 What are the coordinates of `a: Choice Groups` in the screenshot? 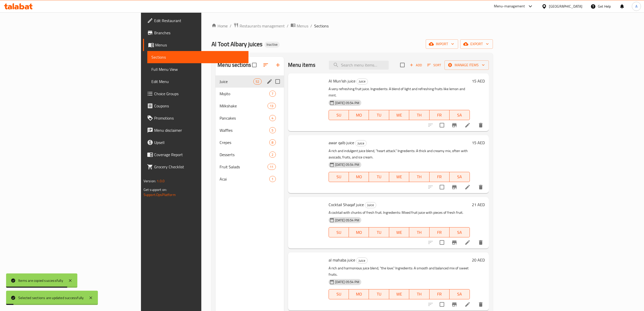 It's located at (196, 94).